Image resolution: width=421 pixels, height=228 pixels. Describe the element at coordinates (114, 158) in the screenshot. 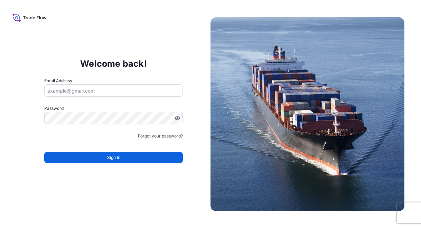

I see `span: Sign In` at that location.